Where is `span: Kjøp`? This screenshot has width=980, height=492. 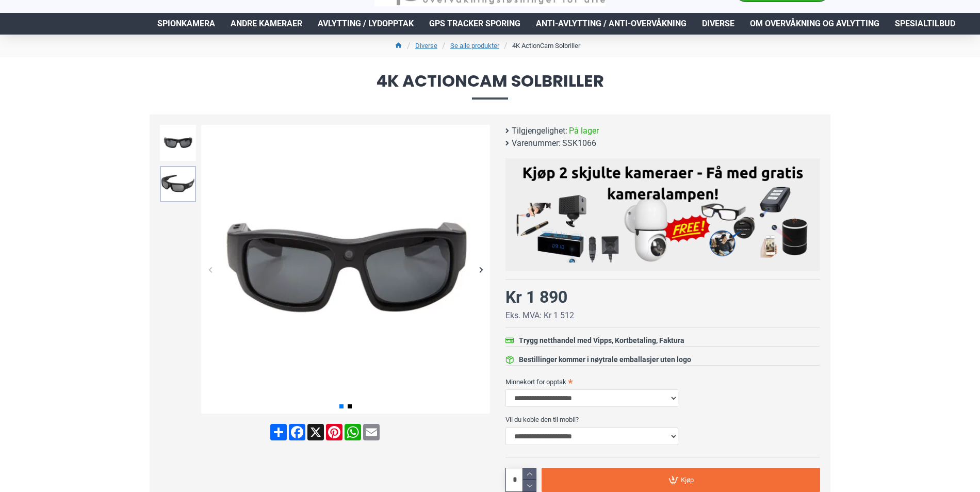
span: Kjøp is located at coordinates (687, 480).